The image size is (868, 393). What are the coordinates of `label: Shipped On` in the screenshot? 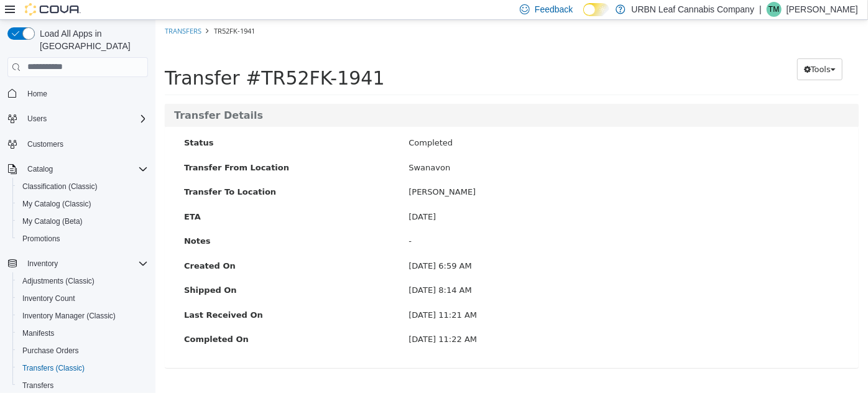 It's located at (131, 271).